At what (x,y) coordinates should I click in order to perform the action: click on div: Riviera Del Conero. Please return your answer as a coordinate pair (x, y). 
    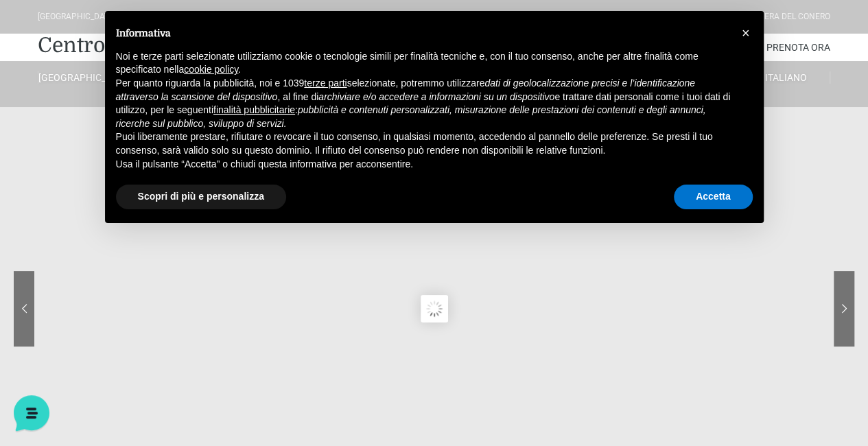
    Looking at the image, I should click on (790, 17).